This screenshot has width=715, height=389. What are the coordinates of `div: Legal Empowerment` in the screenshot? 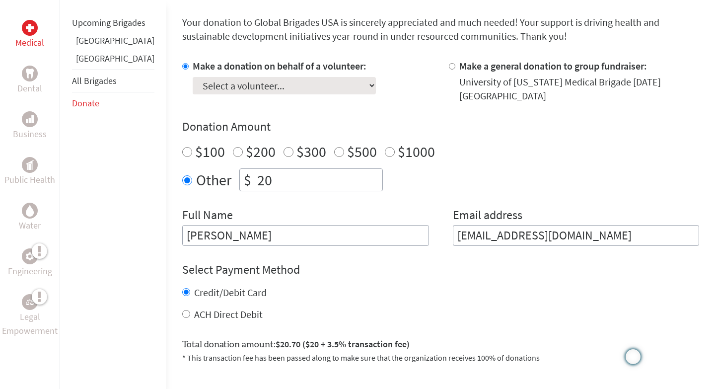 It's located at (30, 302).